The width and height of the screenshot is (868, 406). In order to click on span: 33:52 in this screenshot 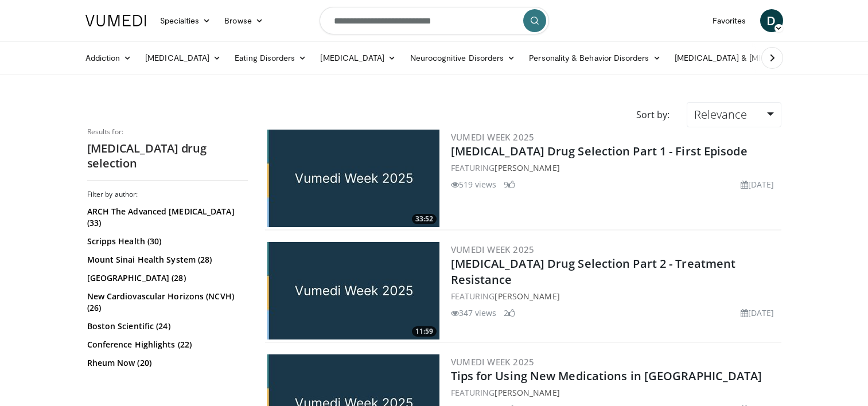, I will do `click(424, 219)`.